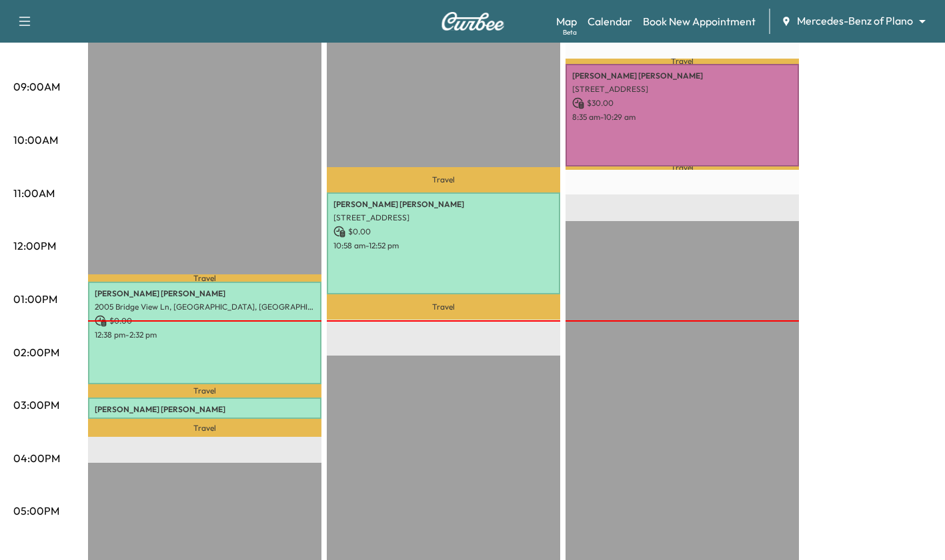 This screenshot has height=560, width=945. I want to click on p: 10:00AM, so click(35, 140).